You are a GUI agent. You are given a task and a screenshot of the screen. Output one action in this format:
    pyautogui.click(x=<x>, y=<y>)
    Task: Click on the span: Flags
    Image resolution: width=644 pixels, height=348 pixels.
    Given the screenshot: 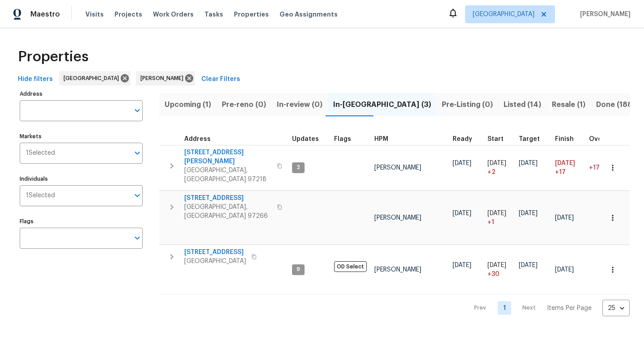 What is the action you would take?
    pyautogui.click(x=342, y=139)
    